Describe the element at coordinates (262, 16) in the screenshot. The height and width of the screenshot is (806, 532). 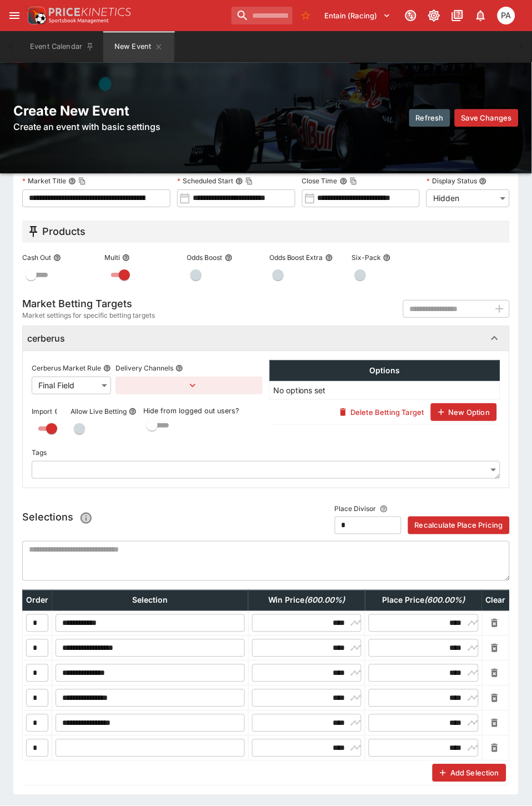
I see `input: search` at that location.